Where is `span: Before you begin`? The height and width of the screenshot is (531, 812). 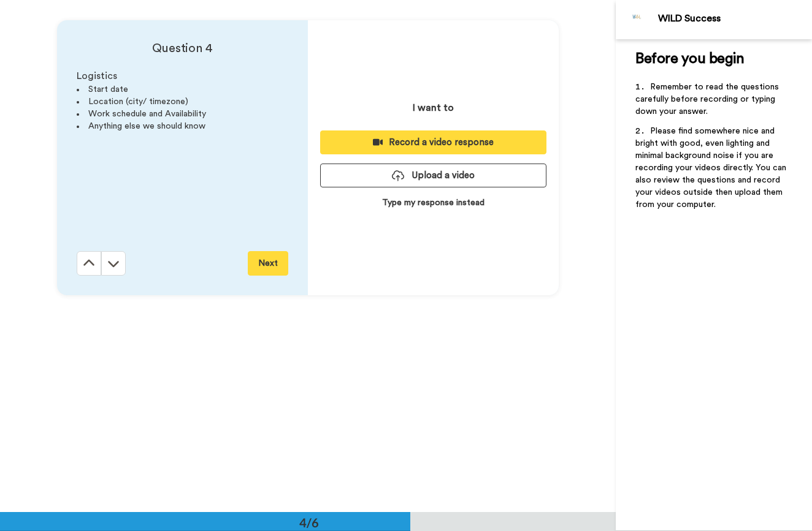
span: Before you begin is located at coordinates (689, 59).